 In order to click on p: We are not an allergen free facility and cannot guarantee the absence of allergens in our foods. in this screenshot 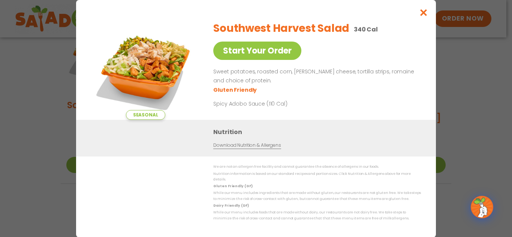, I will do `click(317, 167)`.